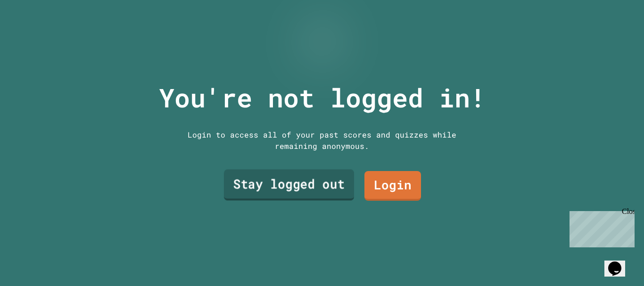  What do you see at coordinates (322, 98) in the screenshot?
I see `p: You're not logged in!` at bounding box center [322, 98].